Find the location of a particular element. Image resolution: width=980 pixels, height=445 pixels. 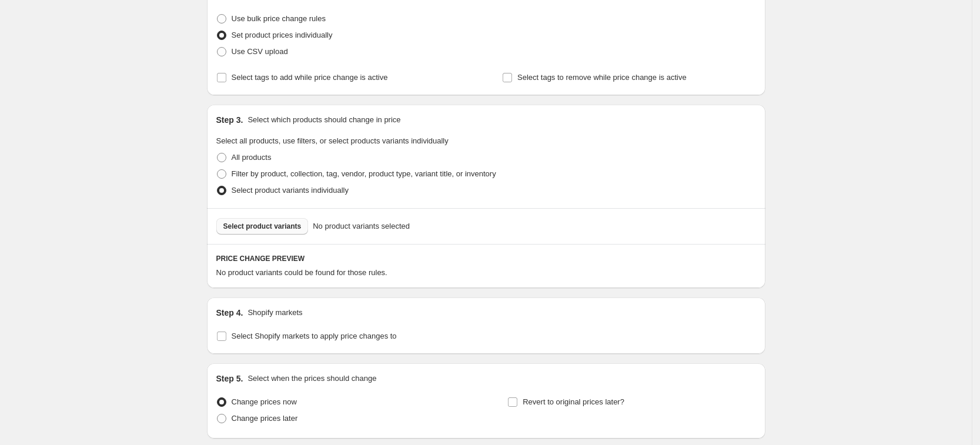

span: Select all products, use filters, or select products variants individually is located at coordinates (333, 140).